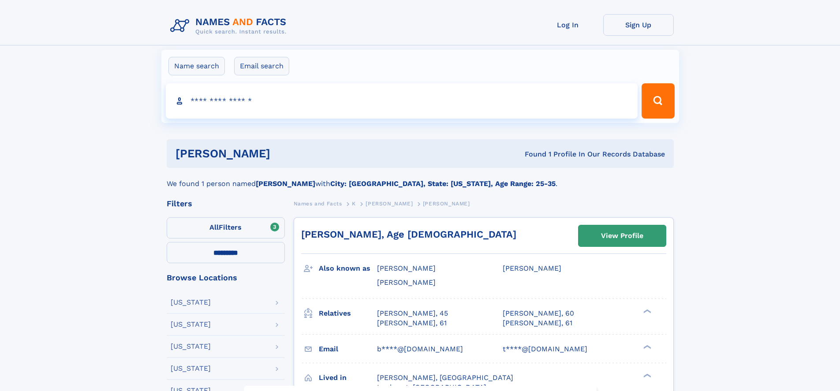  I want to click on div: Found 1 Profile In Our Records Database, so click(531, 154).